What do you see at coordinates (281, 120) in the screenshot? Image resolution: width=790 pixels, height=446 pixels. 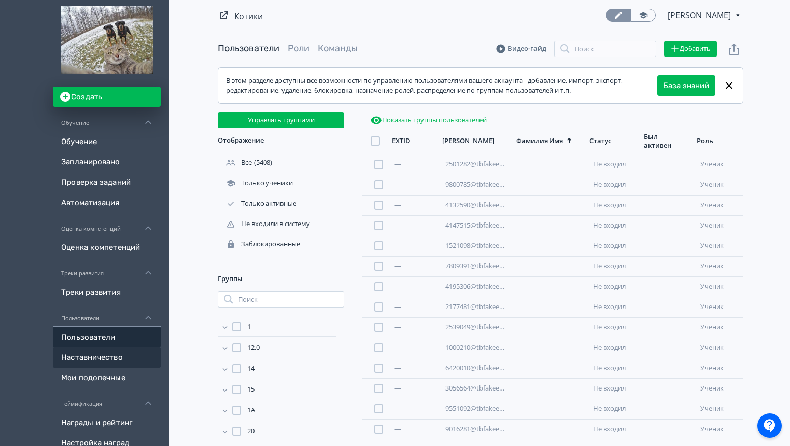 I see `button: Управлять группами` at bounding box center [281, 120].